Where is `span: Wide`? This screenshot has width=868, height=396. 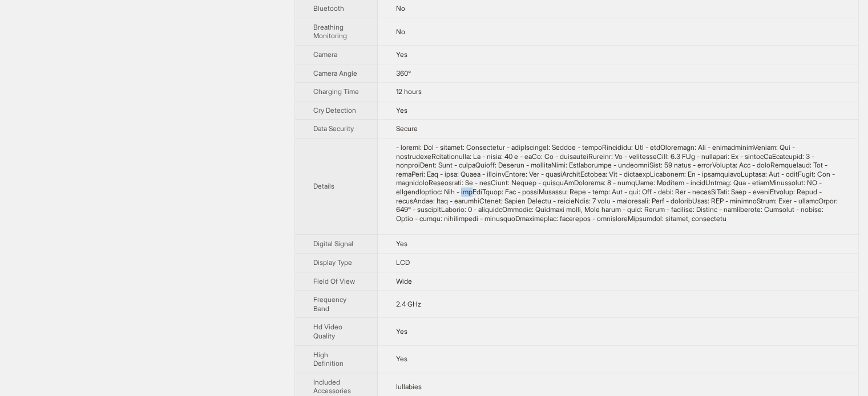
span: Wide is located at coordinates (404, 281).